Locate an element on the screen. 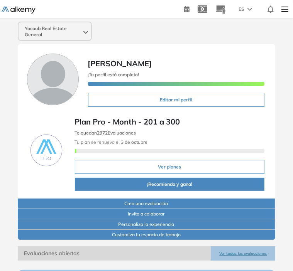 The image size is (293, 271). span: ES is located at coordinates (241, 9).